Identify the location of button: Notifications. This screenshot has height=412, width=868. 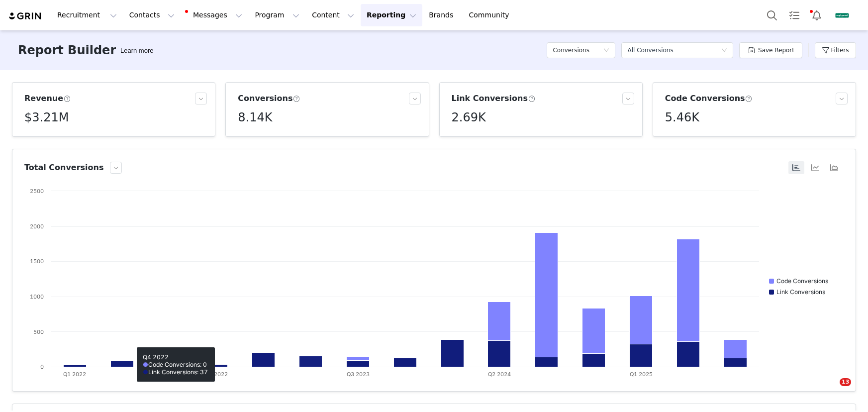
(817, 15).